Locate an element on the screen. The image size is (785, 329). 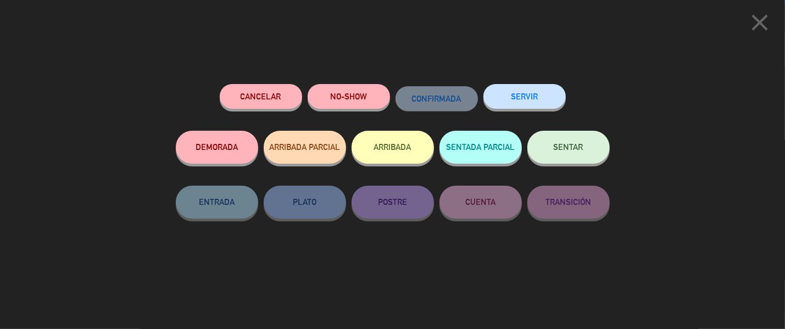
button: SERVIR is located at coordinates (525, 96).